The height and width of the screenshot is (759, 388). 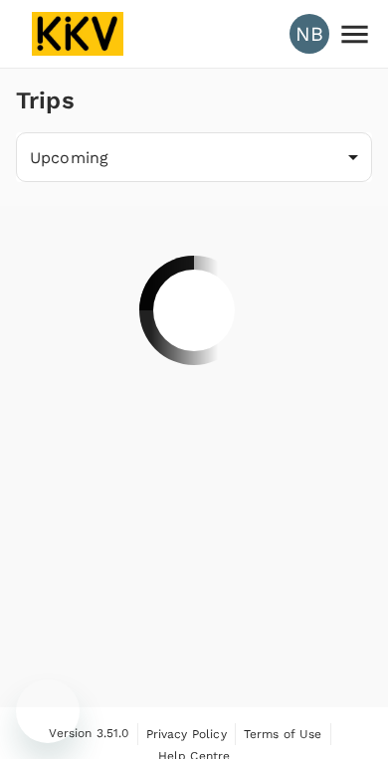 I want to click on div: NB, so click(x=309, y=34).